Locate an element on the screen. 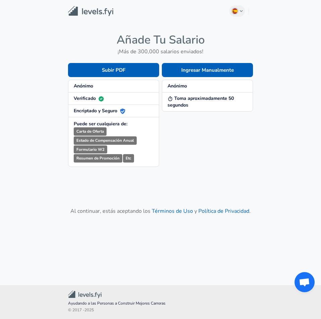 Image resolution: width=321 pixels, height=319 pixels. img: Comunidad Levels.fyi is located at coordinates (85, 294).